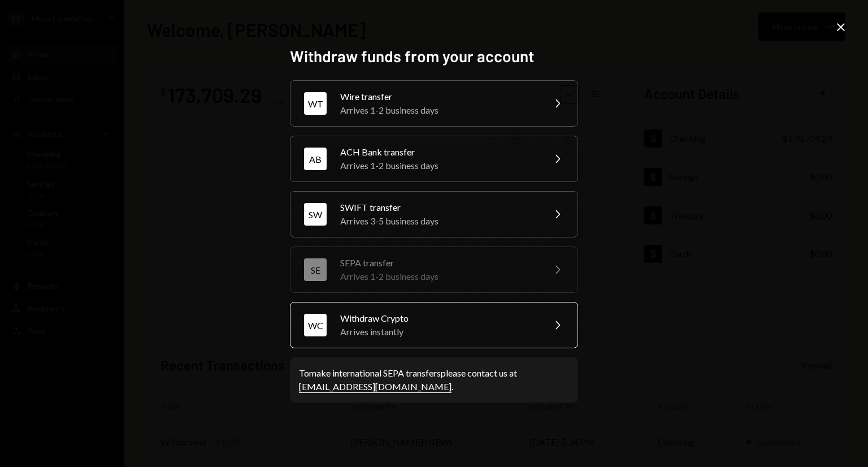 Image resolution: width=868 pixels, height=467 pixels. What do you see at coordinates (434, 56) in the screenshot?
I see `h2: Withdraw funds from your account` at bounding box center [434, 56].